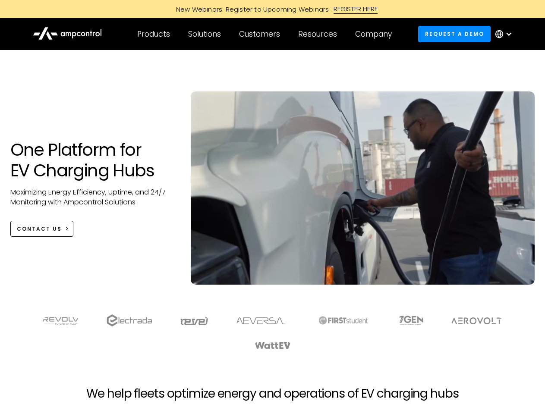  What do you see at coordinates (273, 9) in the screenshot?
I see `a: New Webinars: Register to Upcoming WebinarsREGISTER HERE` at bounding box center [273, 9].